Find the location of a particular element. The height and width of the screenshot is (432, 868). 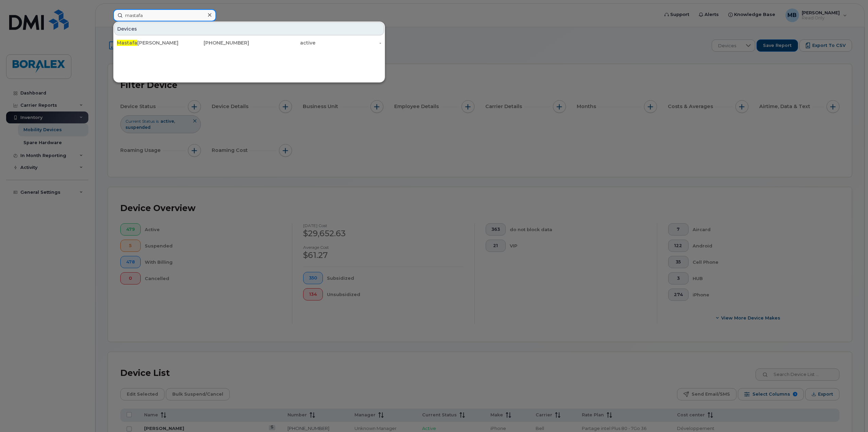

div: active is located at coordinates (282, 43).